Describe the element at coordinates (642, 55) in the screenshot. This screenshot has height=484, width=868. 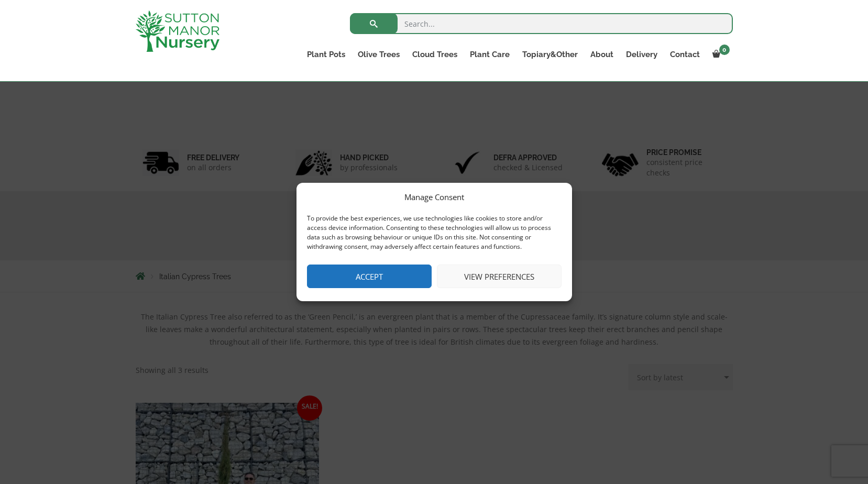
I see `a: Delivery` at that location.